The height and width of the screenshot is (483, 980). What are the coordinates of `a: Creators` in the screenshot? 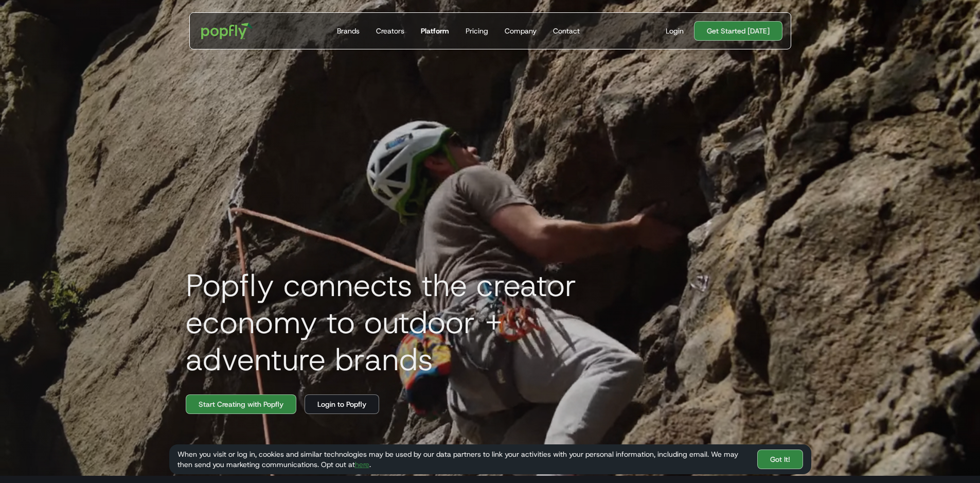 It's located at (390, 31).